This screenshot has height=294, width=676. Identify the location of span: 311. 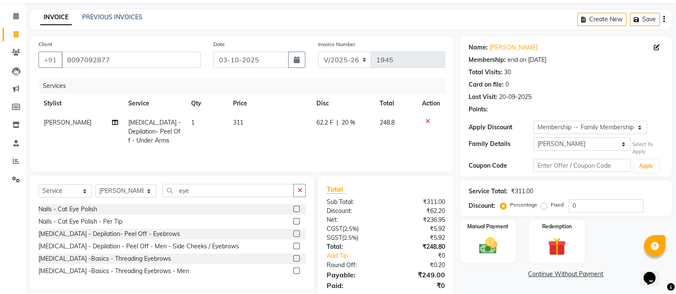
(238, 123).